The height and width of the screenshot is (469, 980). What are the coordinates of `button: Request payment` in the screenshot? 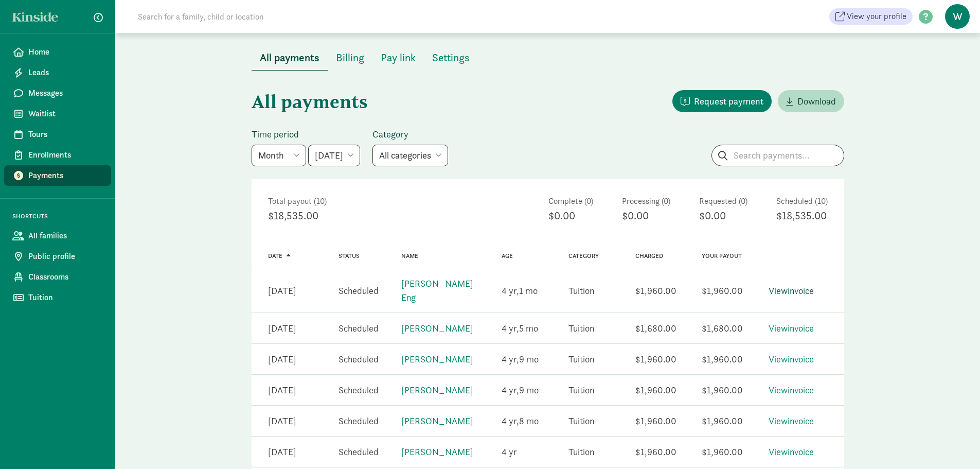 It's located at (722, 101).